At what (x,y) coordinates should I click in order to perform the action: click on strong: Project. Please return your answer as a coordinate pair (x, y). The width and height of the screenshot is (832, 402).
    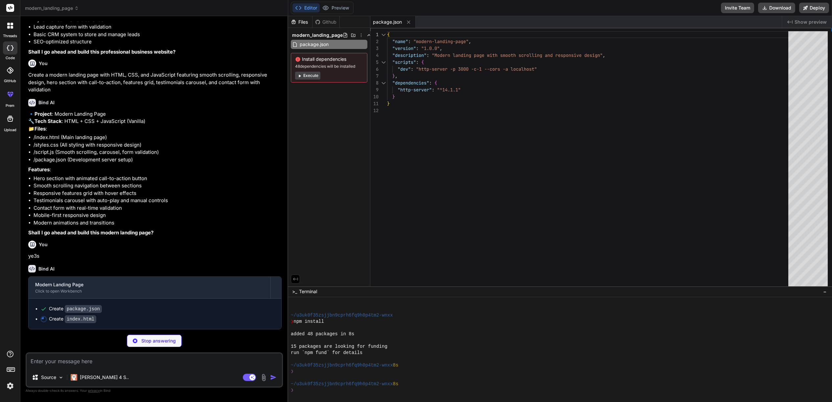
    Looking at the image, I should click on (43, 114).